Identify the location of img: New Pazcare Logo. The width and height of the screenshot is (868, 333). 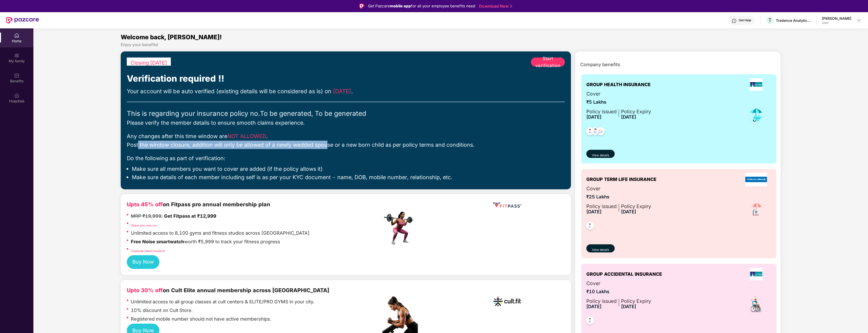
(22, 20).